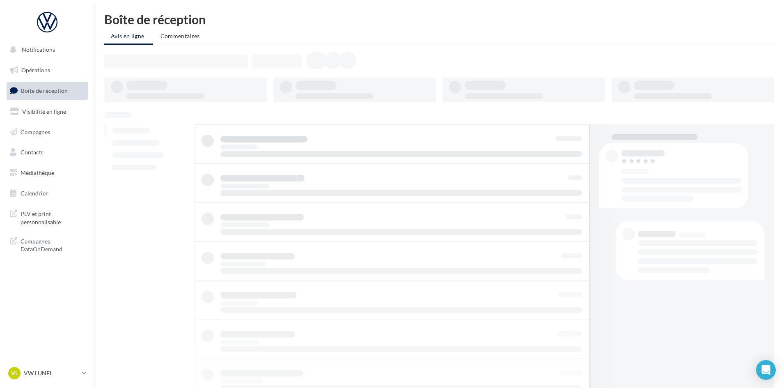 This screenshot has width=784, height=388. What do you see at coordinates (35, 131) in the screenshot?
I see `span: Campagnes` at bounding box center [35, 131].